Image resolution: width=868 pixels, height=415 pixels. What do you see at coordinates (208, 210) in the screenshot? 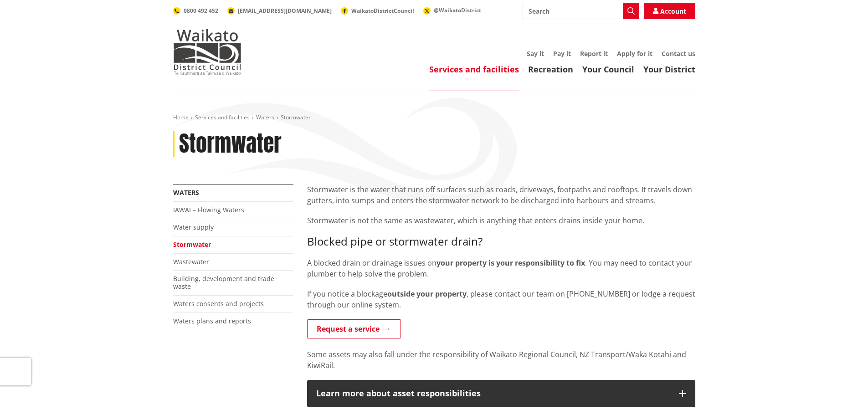
I see `a: IAWAI – Flowing Waters` at bounding box center [208, 210].